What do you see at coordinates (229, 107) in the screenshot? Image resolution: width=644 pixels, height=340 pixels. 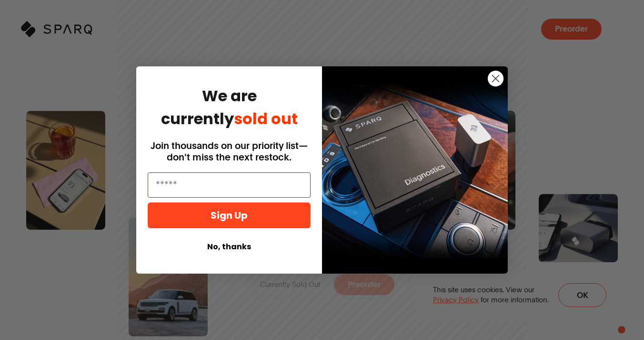 I see `span: We are currently` at bounding box center [229, 107].